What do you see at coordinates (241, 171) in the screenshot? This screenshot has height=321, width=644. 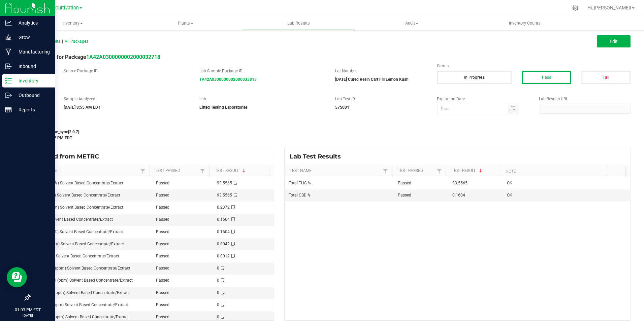 I see `a: Test ResultSortable` at bounding box center [241, 171].